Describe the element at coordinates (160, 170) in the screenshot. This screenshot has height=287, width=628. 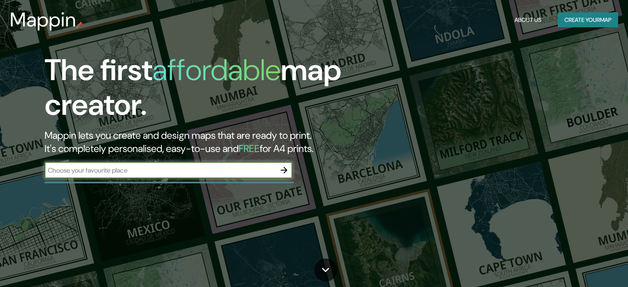
I see `input: Choose your favourite place` at that location.